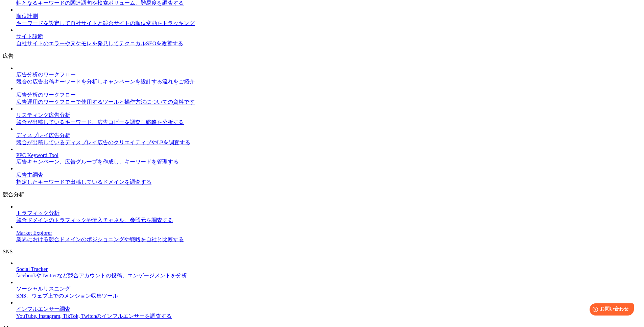 The height and width of the screenshot is (327, 644). Describe the element at coordinates (329, 161) in the screenshot. I see `div: 広告キャンペーン、広告グループを作成し、キーワードを管理する` at that location.